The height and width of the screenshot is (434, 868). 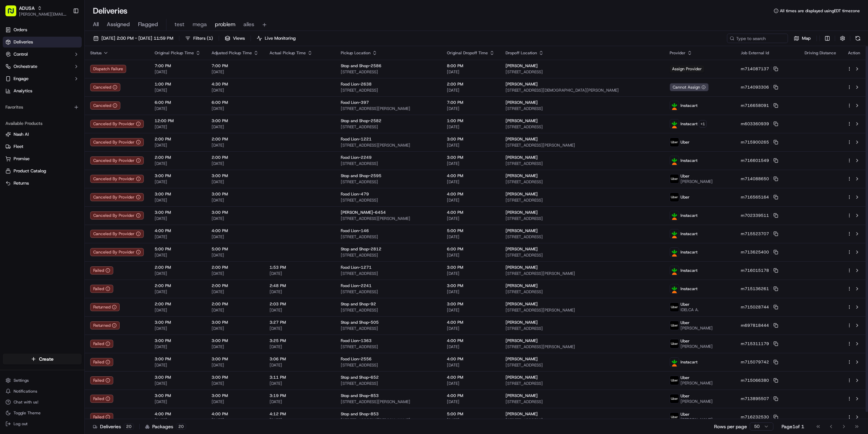 I want to click on span: Nash AI, so click(x=21, y=135).